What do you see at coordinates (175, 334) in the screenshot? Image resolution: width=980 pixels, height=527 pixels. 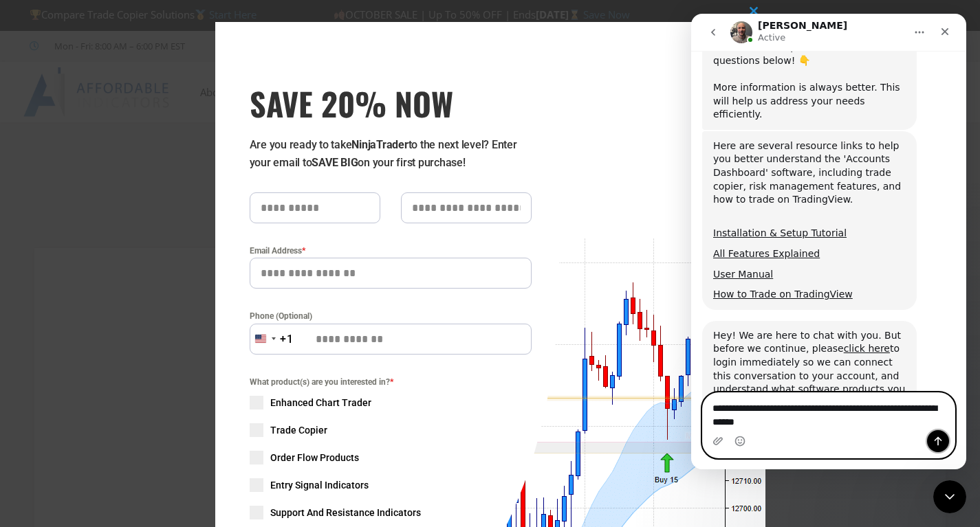 I see `a: click here` at bounding box center [175, 334].